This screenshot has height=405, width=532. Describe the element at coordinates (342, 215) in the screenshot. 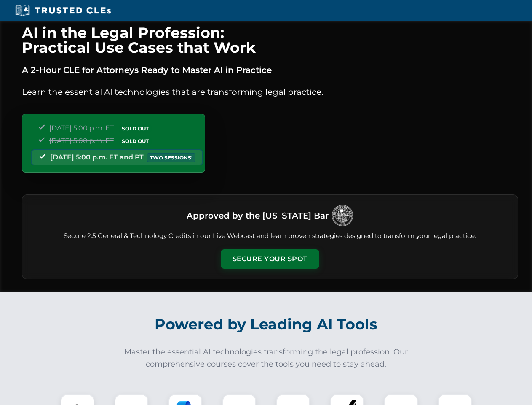

I see `img: Logo` at that location.